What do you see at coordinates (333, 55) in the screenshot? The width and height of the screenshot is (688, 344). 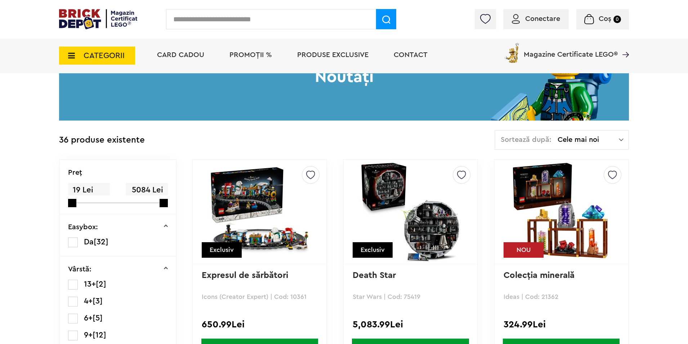 I see `span: Produse exclusive` at bounding box center [333, 55].